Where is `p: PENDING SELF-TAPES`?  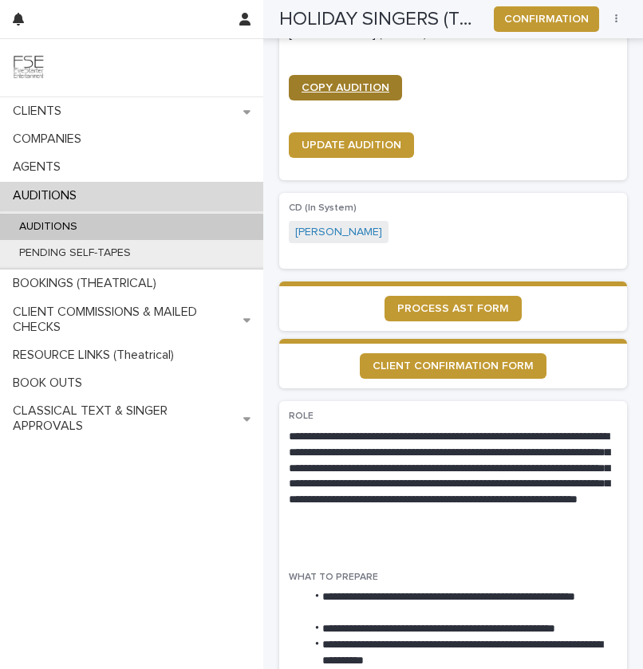
p: PENDING SELF-TAPES is located at coordinates (75, 253).